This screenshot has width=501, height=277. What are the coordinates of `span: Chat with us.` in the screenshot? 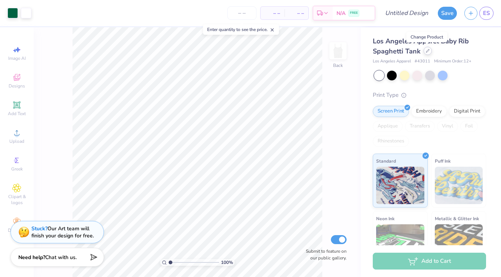 It's located at (61, 257).